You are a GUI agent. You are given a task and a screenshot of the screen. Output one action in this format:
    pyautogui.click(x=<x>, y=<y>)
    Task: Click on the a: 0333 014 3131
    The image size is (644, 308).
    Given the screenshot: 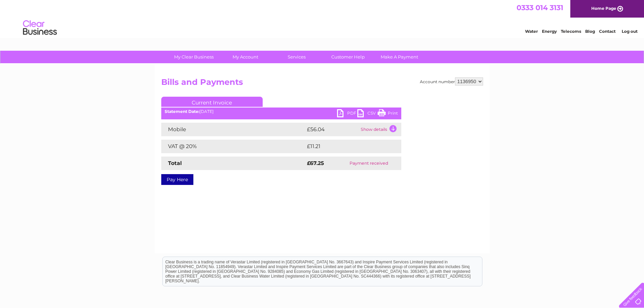 What is the action you would take?
    pyautogui.click(x=540, y=7)
    